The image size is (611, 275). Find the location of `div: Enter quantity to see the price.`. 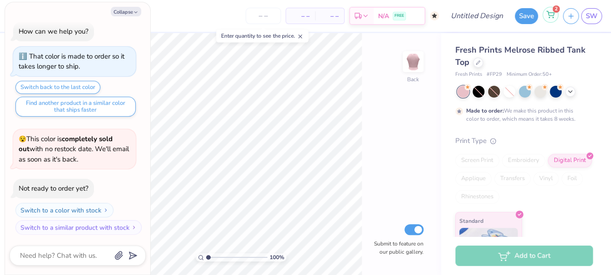

div: Enter quantity to see the price. is located at coordinates (262, 36).